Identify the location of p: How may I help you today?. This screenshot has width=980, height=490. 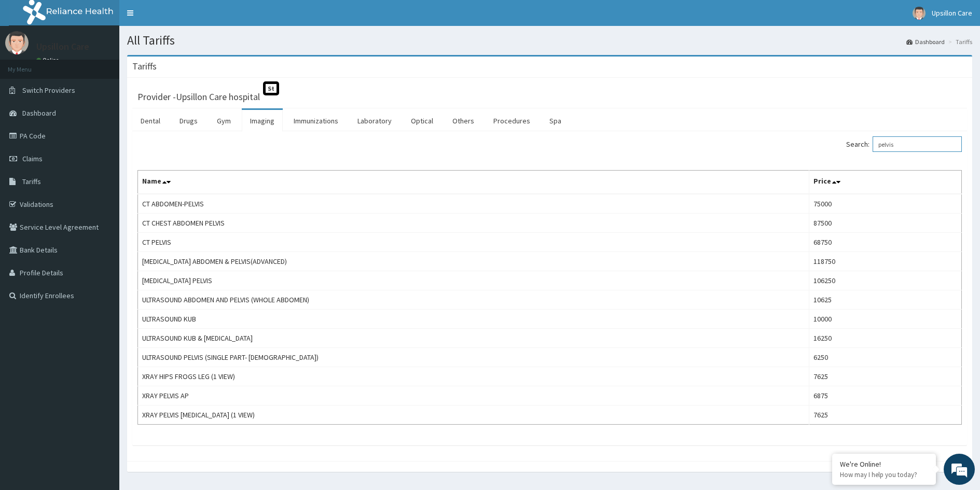
(884, 474).